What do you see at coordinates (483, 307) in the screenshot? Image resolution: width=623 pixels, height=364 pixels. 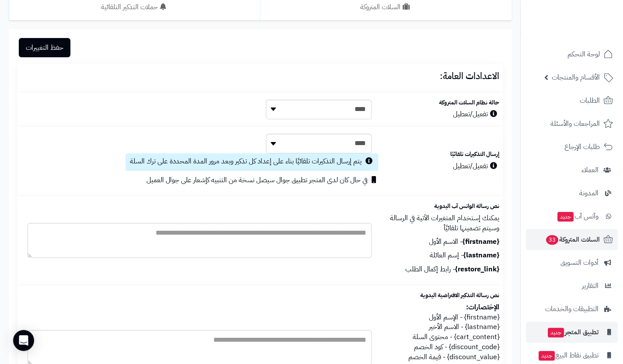 I see `strong: الإختصارات:` at bounding box center [483, 307].